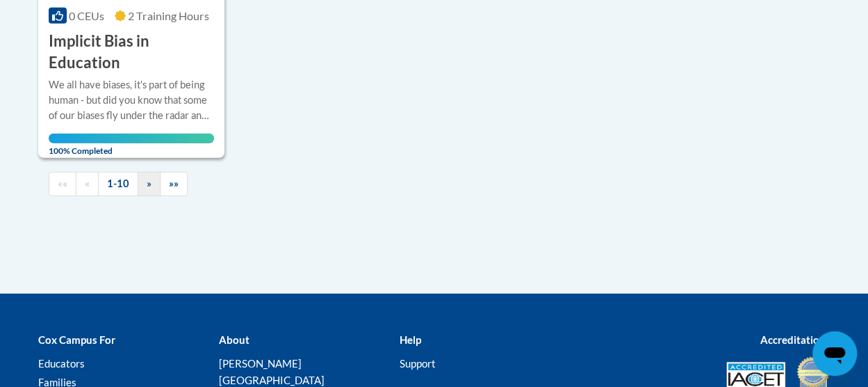 This screenshot has height=387, width=868. Describe the element at coordinates (131, 52) in the screenshot. I see `h3: Implicit Bias in Education` at that location.